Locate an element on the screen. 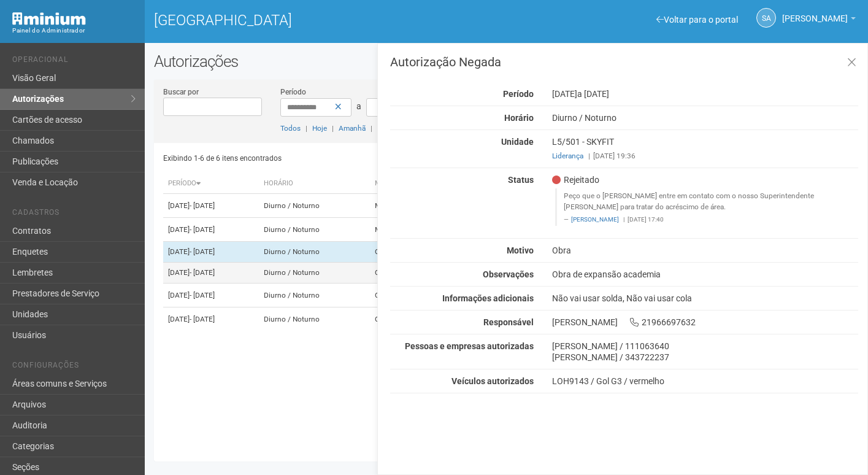 The image size is (868, 475). img: Minium is located at coordinates (49, 18).